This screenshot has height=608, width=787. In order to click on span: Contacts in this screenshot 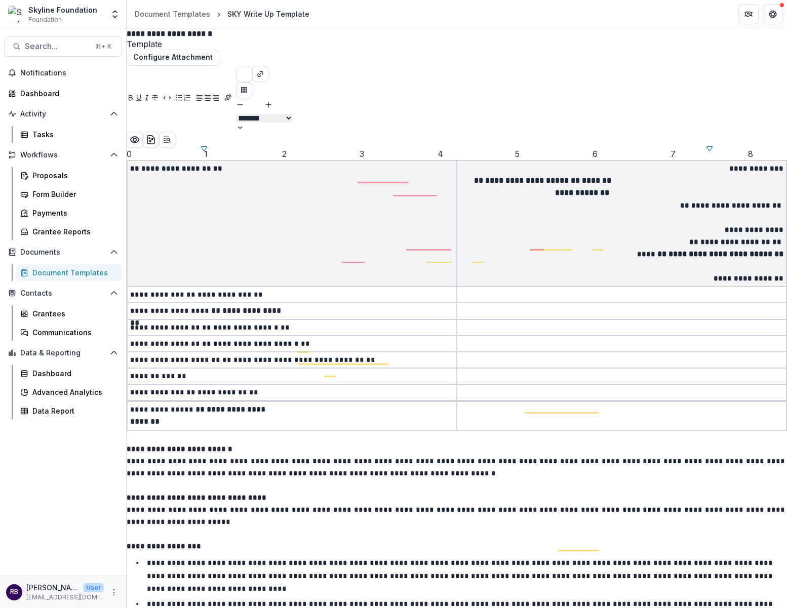, I will do `click(63, 293)`.